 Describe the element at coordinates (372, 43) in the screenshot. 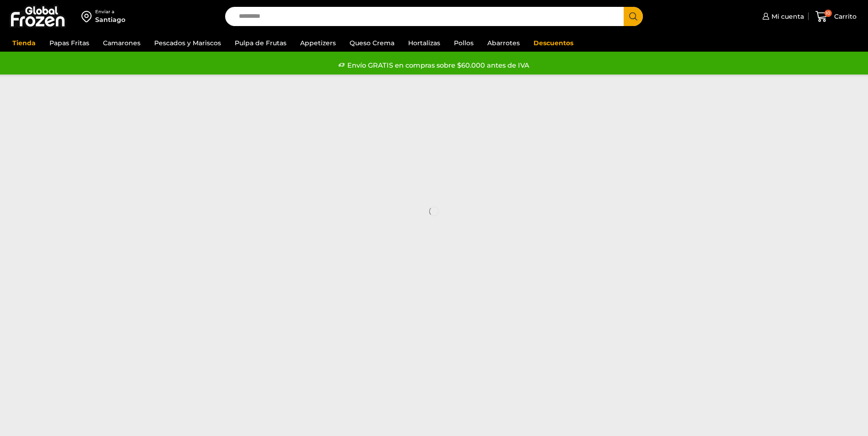

I see `a: Queso Crema` at that location.